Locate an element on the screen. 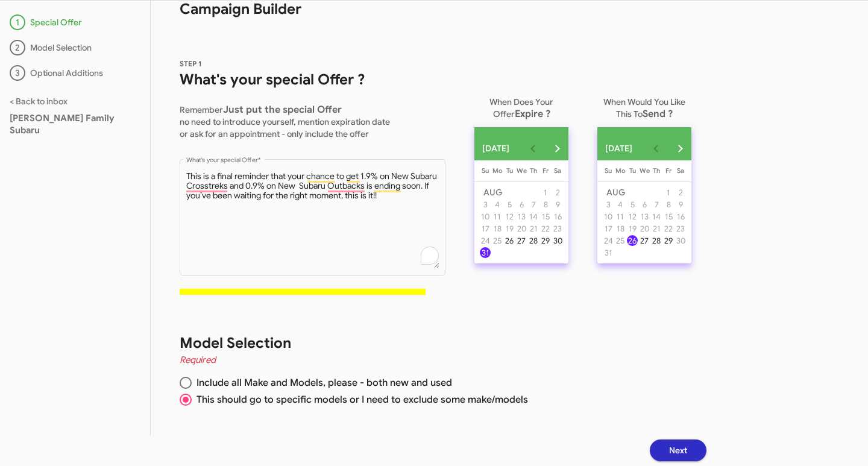  div: Optional Additions is located at coordinates (75, 73).